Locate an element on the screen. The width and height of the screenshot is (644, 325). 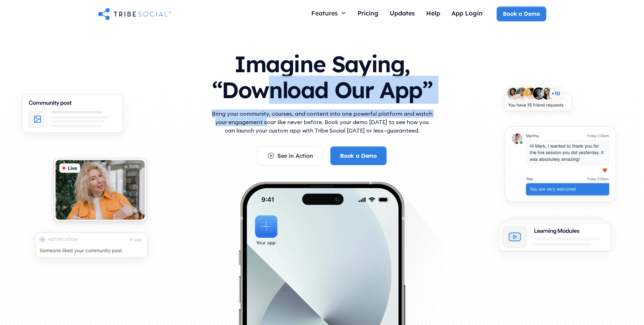
a: home is located at coordinates (134, 14).